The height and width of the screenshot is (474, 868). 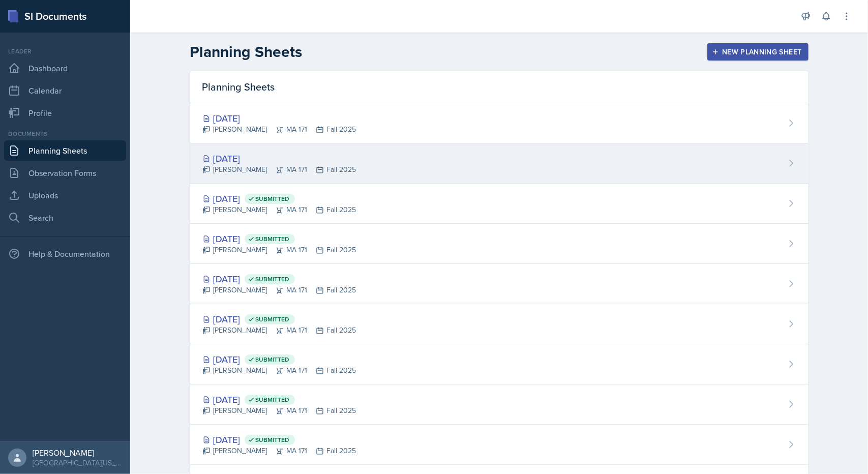 What do you see at coordinates (65, 150) in the screenshot?
I see `a: Planning Sheets` at bounding box center [65, 150].